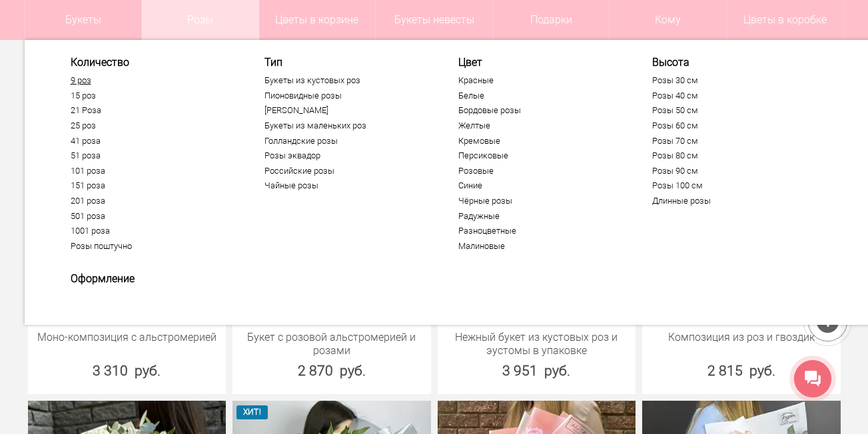 This screenshot has height=434, width=868. What do you see at coordinates (346, 155) in the screenshot?
I see `a: Розы эквадор` at bounding box center [346, 155].